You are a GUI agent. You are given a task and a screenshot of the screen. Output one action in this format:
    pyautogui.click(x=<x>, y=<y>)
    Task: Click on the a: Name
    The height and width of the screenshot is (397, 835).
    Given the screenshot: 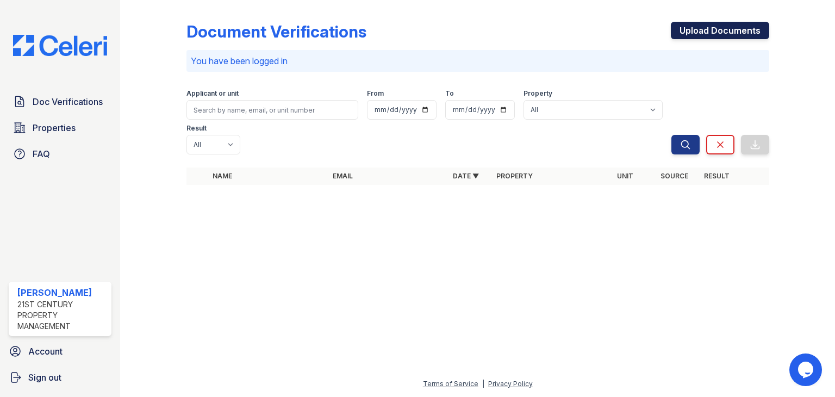 What is the action you would take?
    pyautogui.click(x=222, y=176)
    